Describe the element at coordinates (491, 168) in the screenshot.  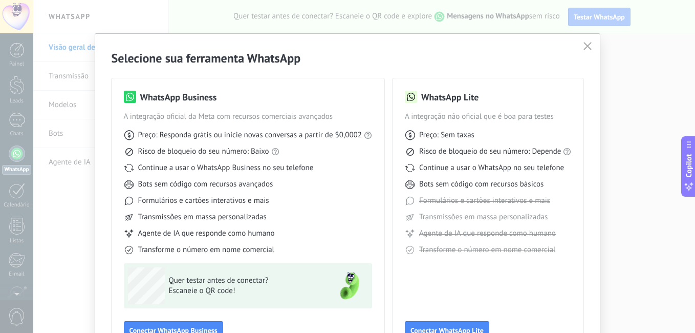
I see `span: Continue a usar o WhatsApp no seu telefone` at that location.